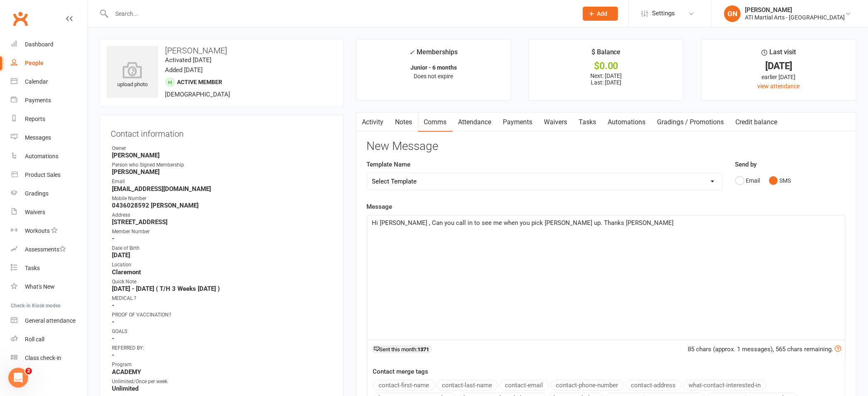 This screenshot has width=868, height=396. What do you see at coordinates (524, 385) in the screenshot?
I see `button: contact-email` at bounding box center [524, 385].